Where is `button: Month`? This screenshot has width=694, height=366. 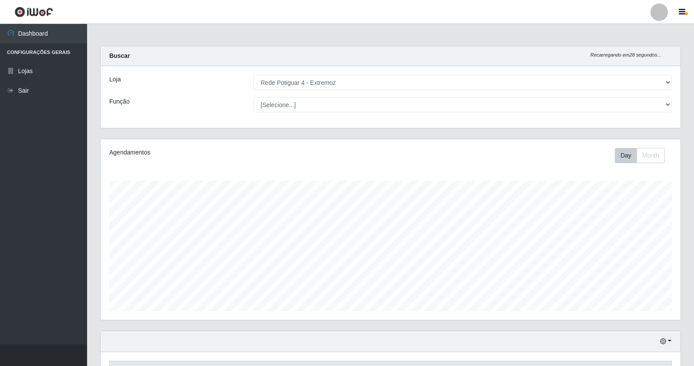
button: Month is located at coordinates (650, 155).